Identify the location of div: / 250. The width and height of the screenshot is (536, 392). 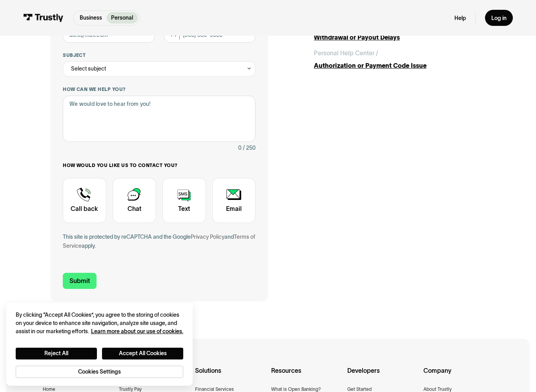
(249, 148).